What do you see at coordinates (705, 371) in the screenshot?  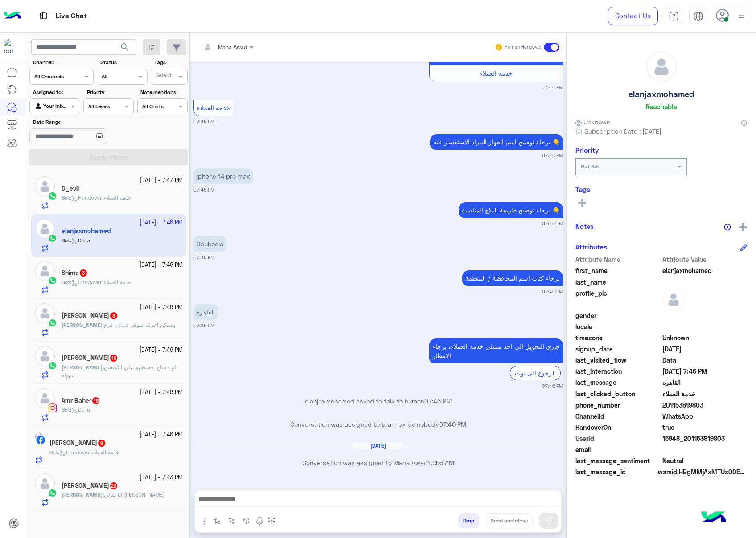 I see `span: 2025-09-30T16:46:58.545Z` at bounding box center [705, 371].